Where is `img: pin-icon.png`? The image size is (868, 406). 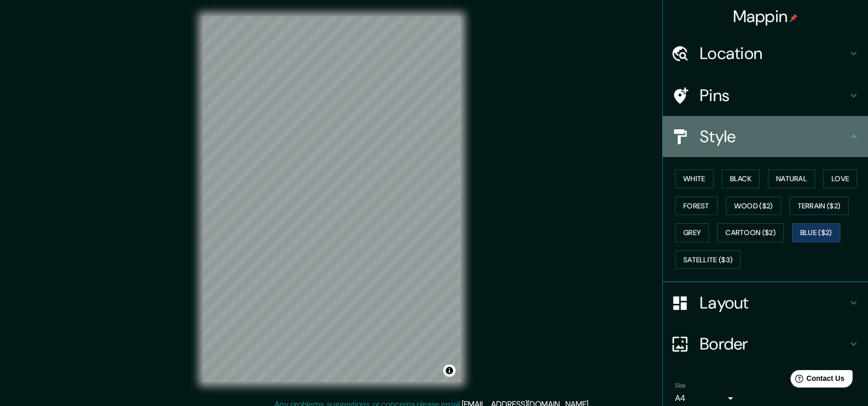
img: pin-icon.png is located at coordinates (794, 18).